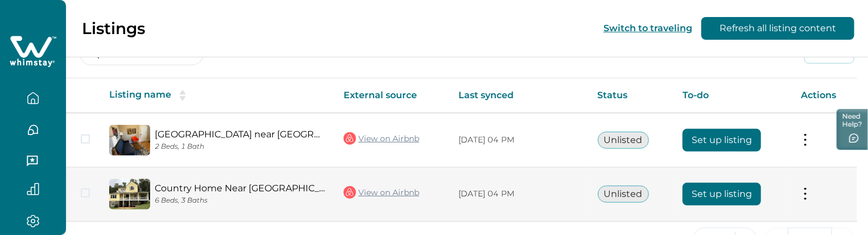  Describe the element at coordinates (778, 28) in the screenshot. I see `button: Refresh all listing content` at that location.